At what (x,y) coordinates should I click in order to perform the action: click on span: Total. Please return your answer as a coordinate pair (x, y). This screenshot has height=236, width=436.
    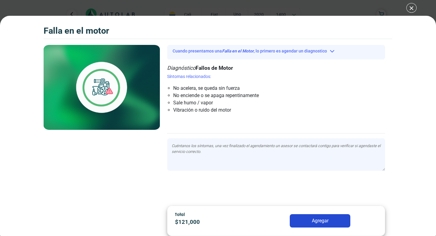
    Looking at the image, I should click on (180, 214).